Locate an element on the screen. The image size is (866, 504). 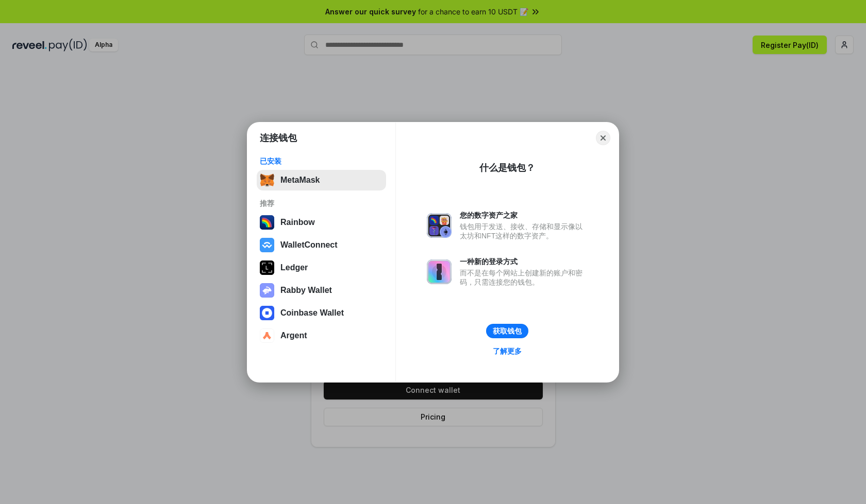
div: Rabby Wallet is located at coordinates (306, 290).